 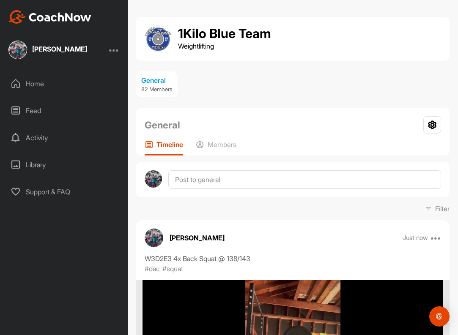 I want to click on img: square_db46e51c2d15b32f69e60f5b9ca68195.jpg, so click(x=18, y=50).